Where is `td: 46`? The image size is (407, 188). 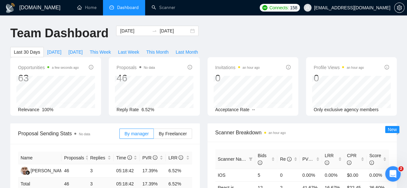
td: 46 is located at coordinates (74, 171).